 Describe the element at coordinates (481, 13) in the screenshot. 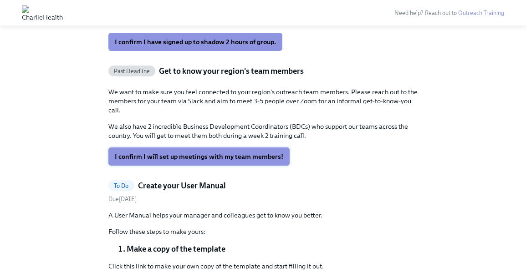

I see `a: Outreach Training` at that location.